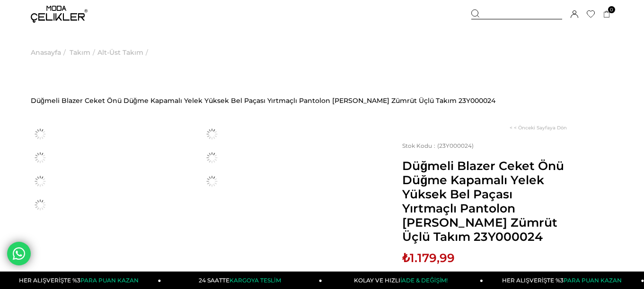 This screenshot has height=289, width=644. I want to click on span: 0, so click(612, 9).